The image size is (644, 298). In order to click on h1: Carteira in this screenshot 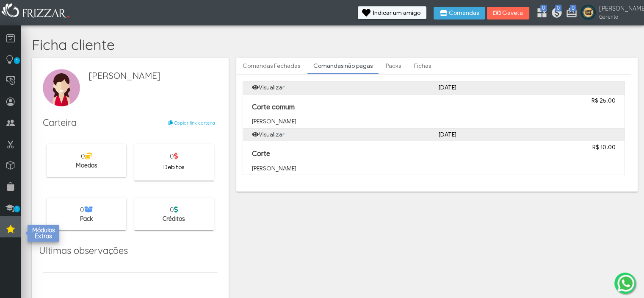, I will do `click(130, 122)`.